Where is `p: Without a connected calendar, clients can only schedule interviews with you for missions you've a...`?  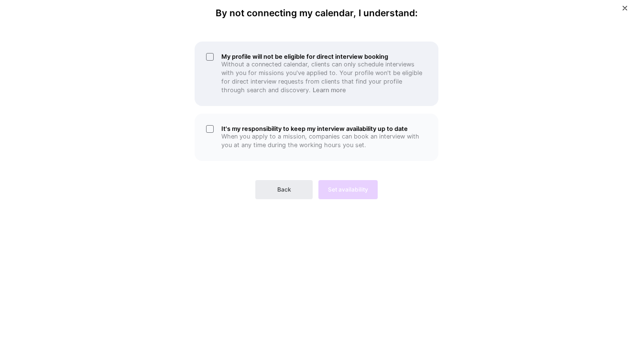
p: Without a connected calendar, clients can only schedule interviews with you for missions you've a... is located at coordinates (324, 77).